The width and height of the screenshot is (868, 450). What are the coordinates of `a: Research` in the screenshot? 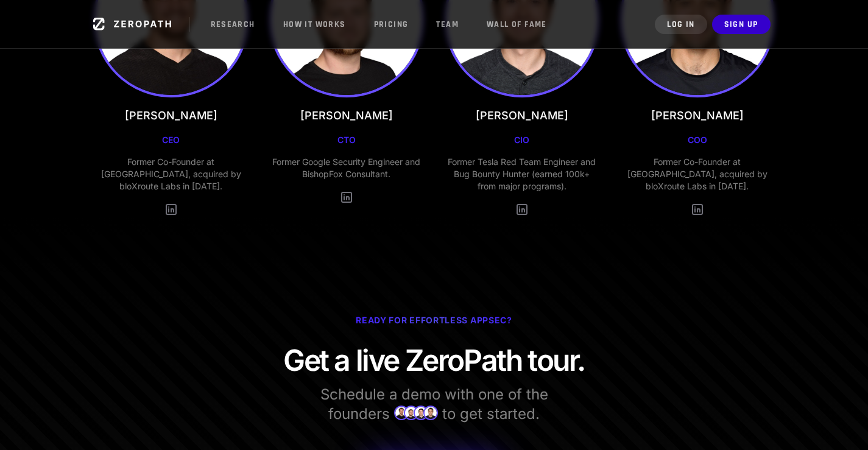 It's located at (233, 24).